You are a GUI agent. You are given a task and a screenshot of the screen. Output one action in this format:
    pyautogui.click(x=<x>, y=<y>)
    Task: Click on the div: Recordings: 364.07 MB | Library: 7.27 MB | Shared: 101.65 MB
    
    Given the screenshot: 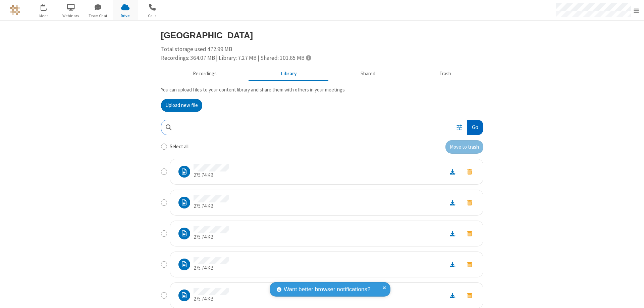 What is the action you would take?
    pyautogui.click(x=322, y=58)
    